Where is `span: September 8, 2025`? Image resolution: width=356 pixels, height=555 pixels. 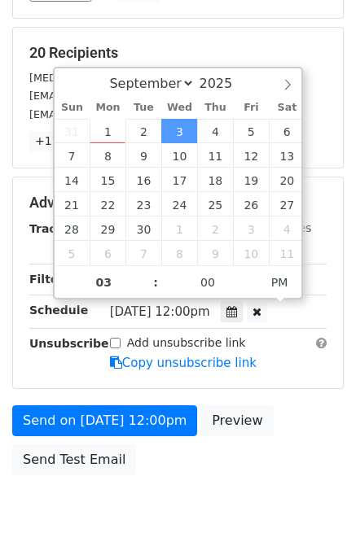 span: September 8, 2025 is located at coordinates (108, 156).